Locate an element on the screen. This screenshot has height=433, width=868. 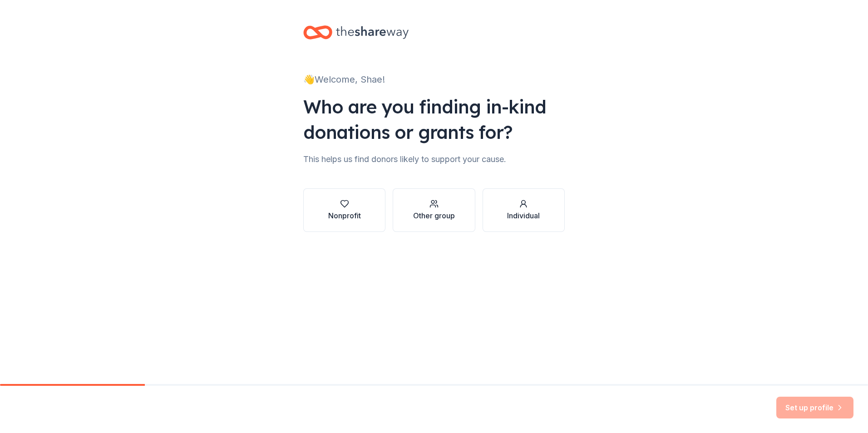
button: Individual is located at coordinates (523, 210).